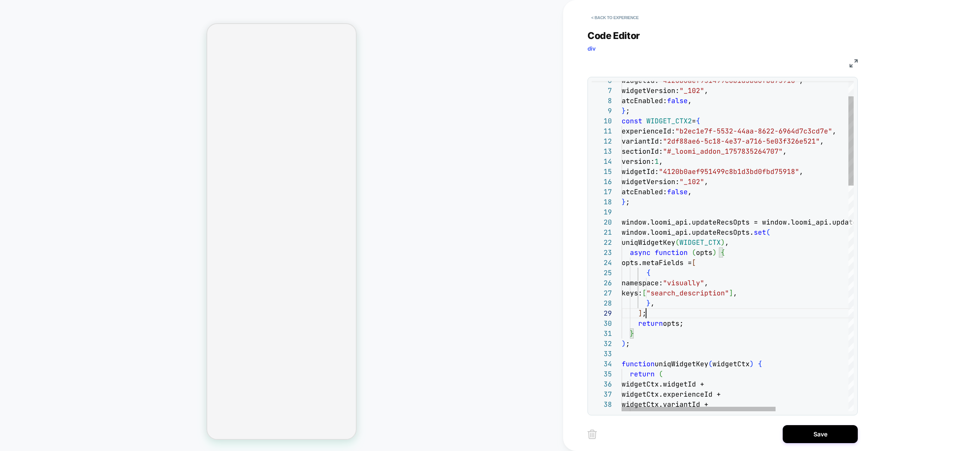 The width and height of the screenshot is (955, 451). I want to click on div: 21, so click(601, 232).